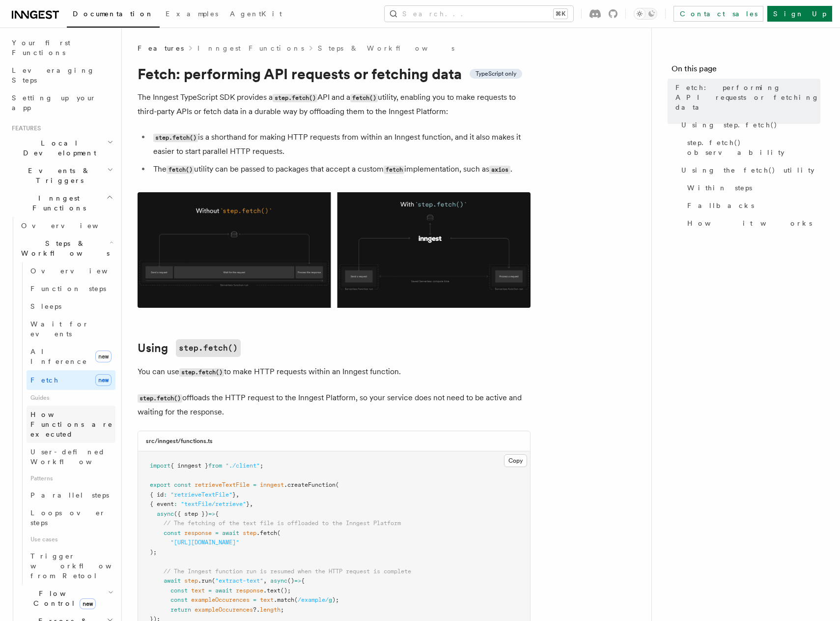 This screenshot has width=840, height=621. I want to click on span: Flow Control, so click(63, 598).